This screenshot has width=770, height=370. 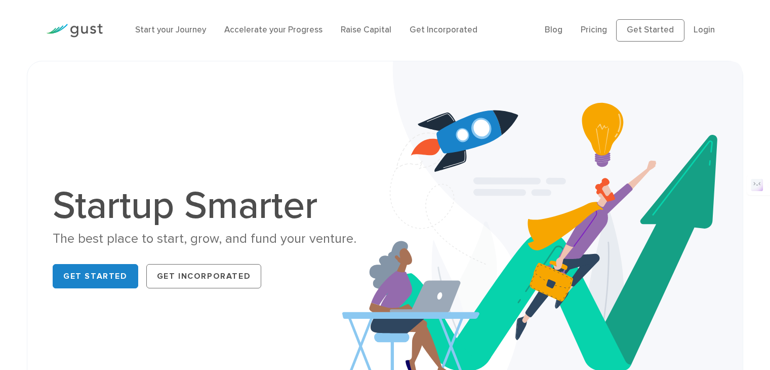 I want to click on img: Gust Logo, so click(x=74, y=30).